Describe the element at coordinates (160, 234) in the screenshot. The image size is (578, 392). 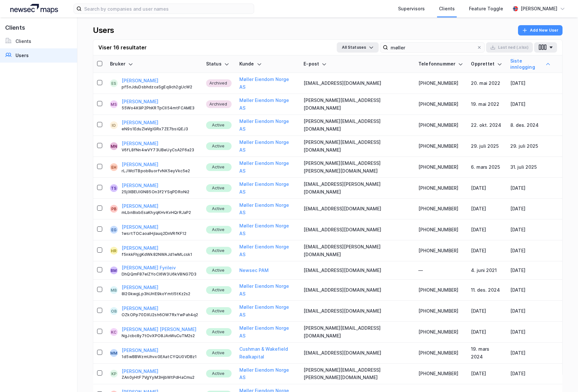
I see `div: 1wsrtTOCaoaIHjIauq2DnVRfKF12` at that location.